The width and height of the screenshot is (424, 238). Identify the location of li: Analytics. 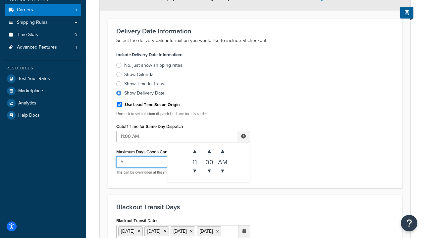
(43, 103).